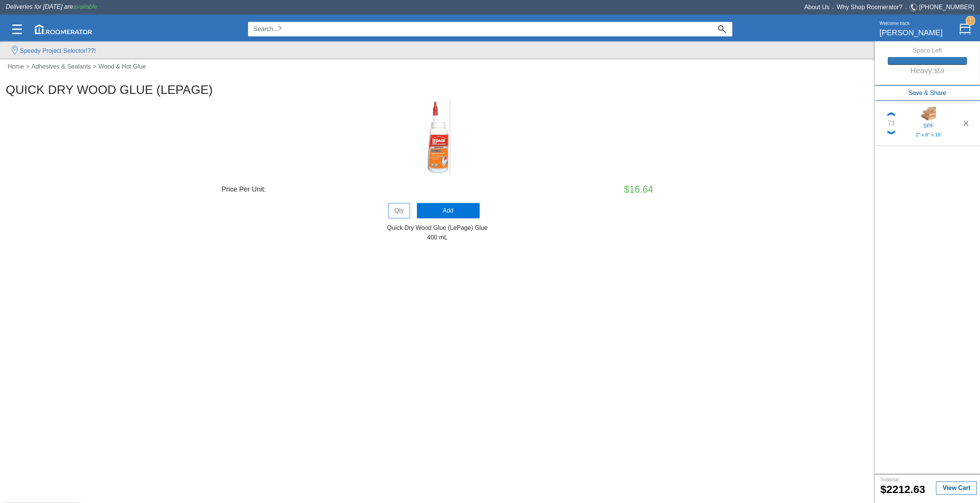 The width and height of the screenshot is (980, 503). What do you see at coordinates (971, 20) in the screenshot?
I see `strong: 1` at bounding box center [971, 20].